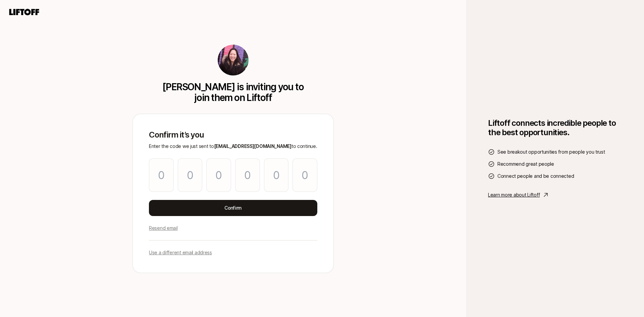 The height and width of the screenshot is (317, 644). What do you see at coordinates (536, 176) in the screenshot?
I see `span: Connect people and be connected` at bounding box center [536, 176].